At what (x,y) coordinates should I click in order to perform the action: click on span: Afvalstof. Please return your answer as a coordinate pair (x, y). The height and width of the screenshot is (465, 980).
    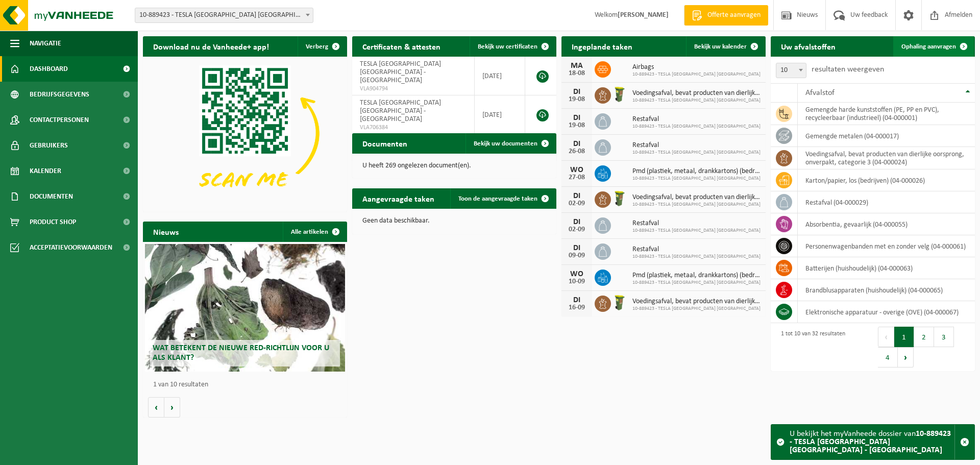
    Looking at the image, I should click on (820, 93).